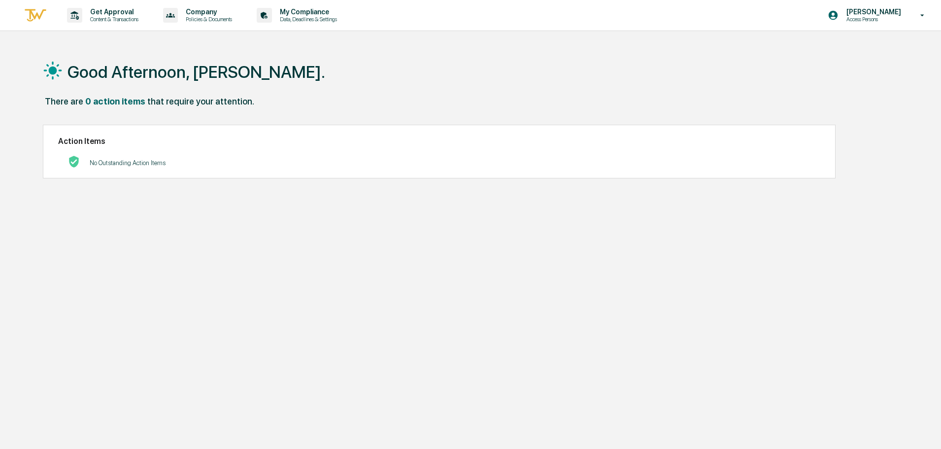  What do you see at coordinates (200, 101) in the screenshot?
I see `div: that require your attention.` at bounding box center [200, 101].